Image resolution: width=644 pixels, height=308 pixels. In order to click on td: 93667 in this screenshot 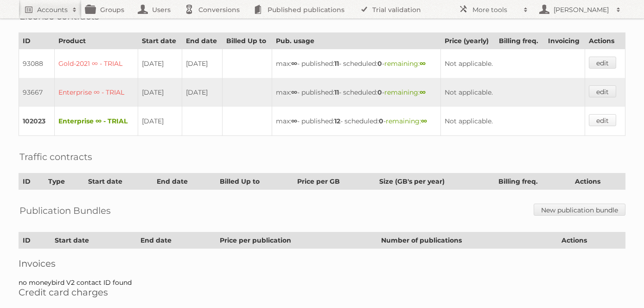, I will do `click(36, 92)`.